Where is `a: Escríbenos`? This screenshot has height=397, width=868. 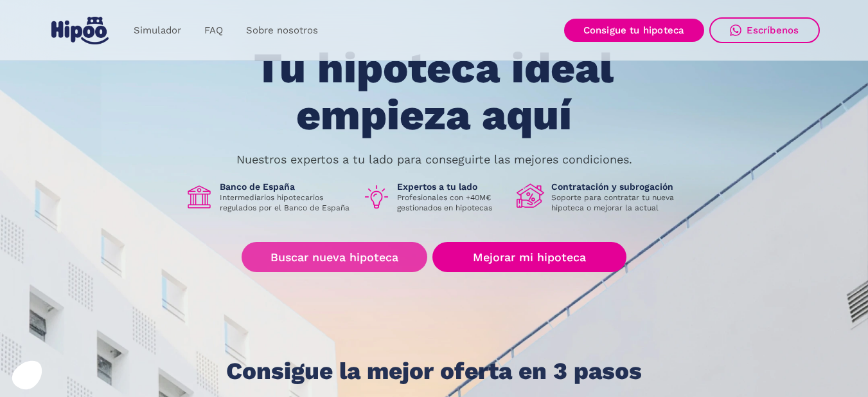
a: Escríbenos is located at coordinates (764, 30).